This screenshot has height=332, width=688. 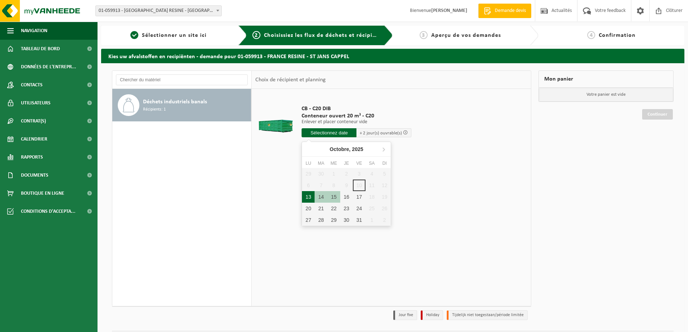 What do you see at coordinates (617, 35) in the screenshot?
I see `span: Confirmation` at bounding box center [617, 35].